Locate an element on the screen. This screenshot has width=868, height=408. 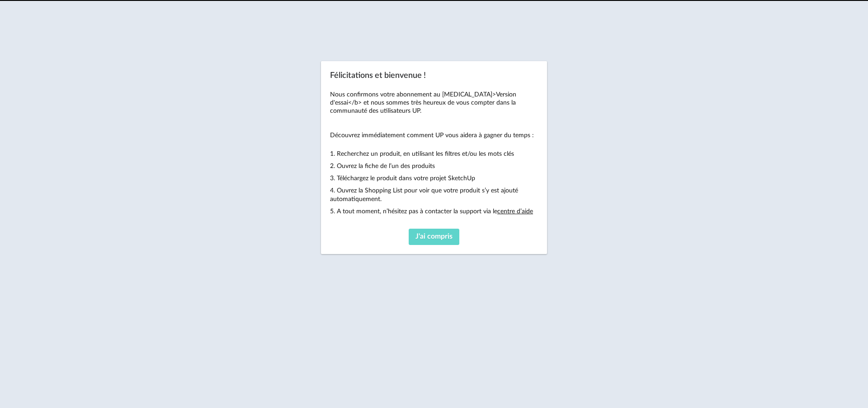
p: Découvrez immédiatement comment UP vous aidera à gagner du temps : is located at coordinates (434, 136).